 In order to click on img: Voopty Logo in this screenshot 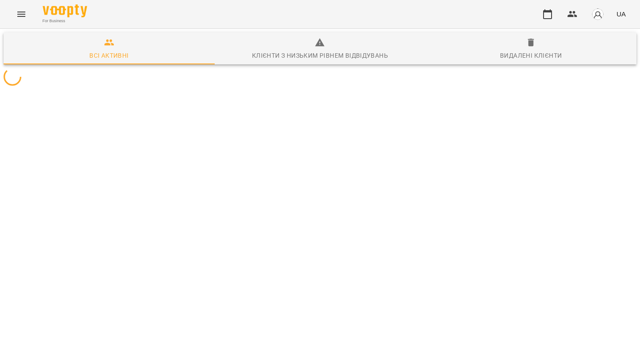, I will do `click(65, 11)`.